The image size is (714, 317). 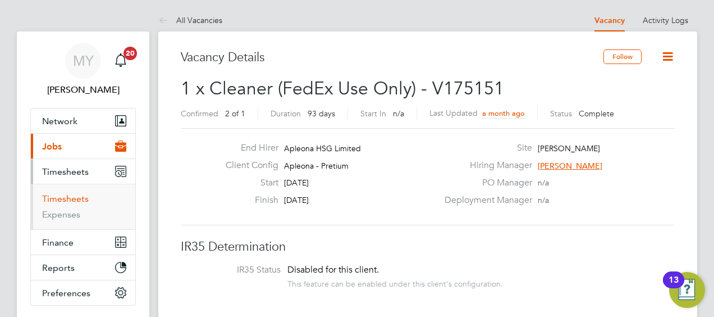 I want to click on label: Hiring Manager, so click(x=485, y=165).